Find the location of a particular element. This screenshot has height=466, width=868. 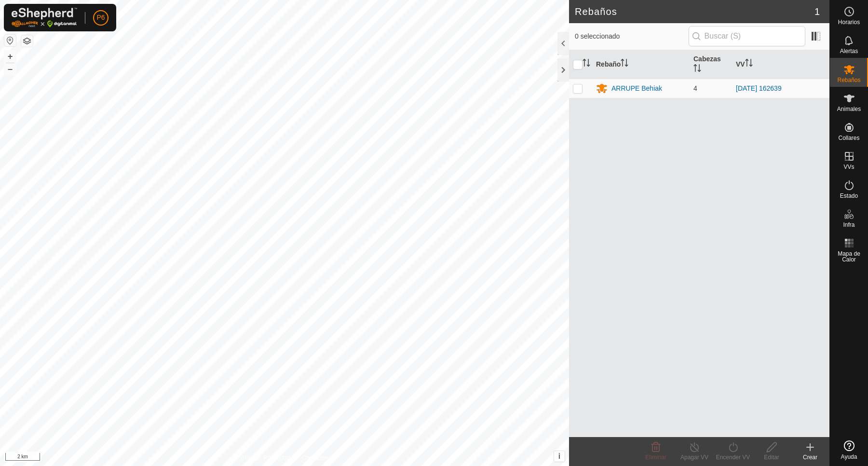

span: Animales is located at coordinates (848, 109).